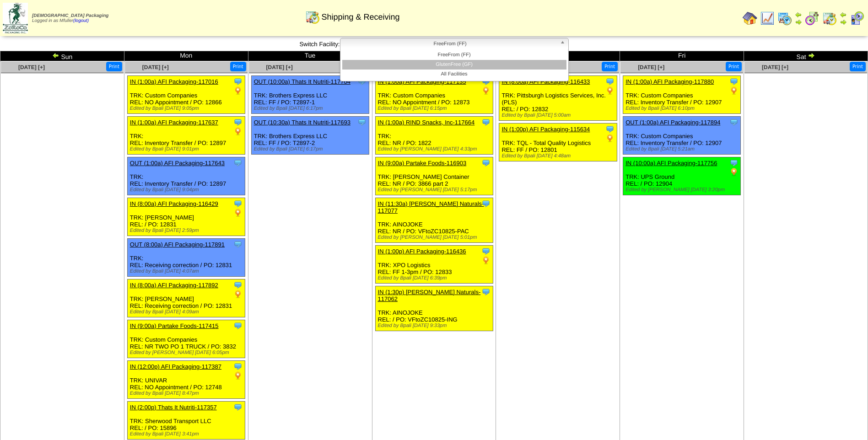  Describe the element at coordinates (423, 163) in the screenshot. I see `a: IN (9:00a) Partake Foods-116903` at that location.